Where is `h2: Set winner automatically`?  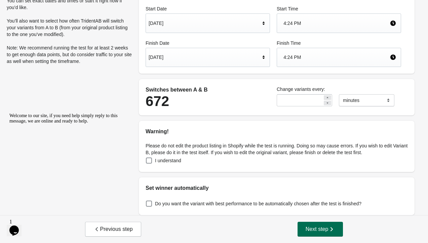 h2: Set winner automatically is located at coordinates (277, 188).